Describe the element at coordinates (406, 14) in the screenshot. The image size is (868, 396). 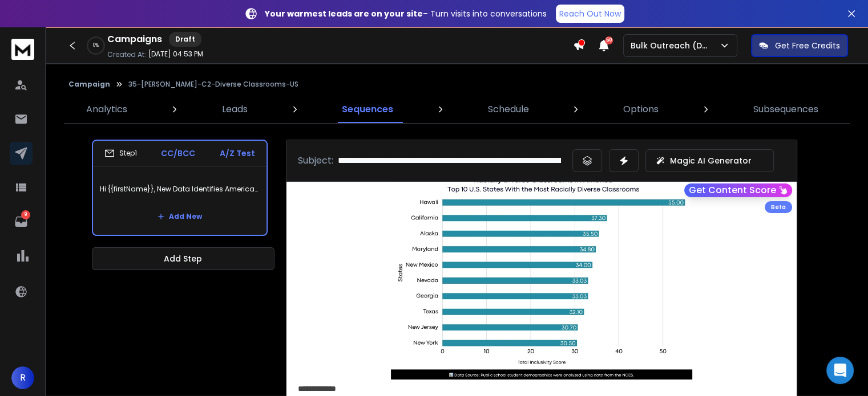
I see `p: – Turn visits into conversations` at that location.